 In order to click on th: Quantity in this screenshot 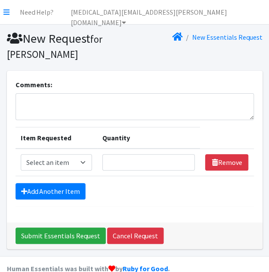, I will do `click(148, 138)`.